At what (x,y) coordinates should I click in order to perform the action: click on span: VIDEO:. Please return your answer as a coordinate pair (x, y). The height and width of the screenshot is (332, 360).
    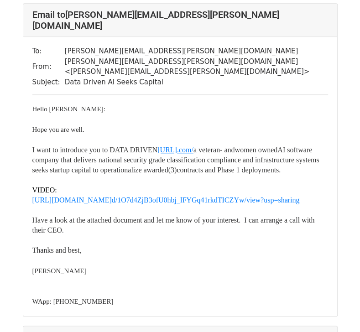
    Looking at the image, I should click on (45, 190).